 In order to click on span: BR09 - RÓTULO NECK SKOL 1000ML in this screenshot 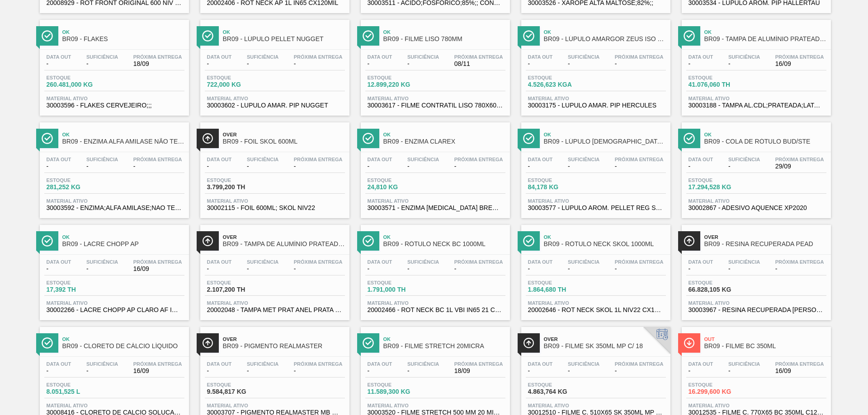, I will do `click(605, 244)`.